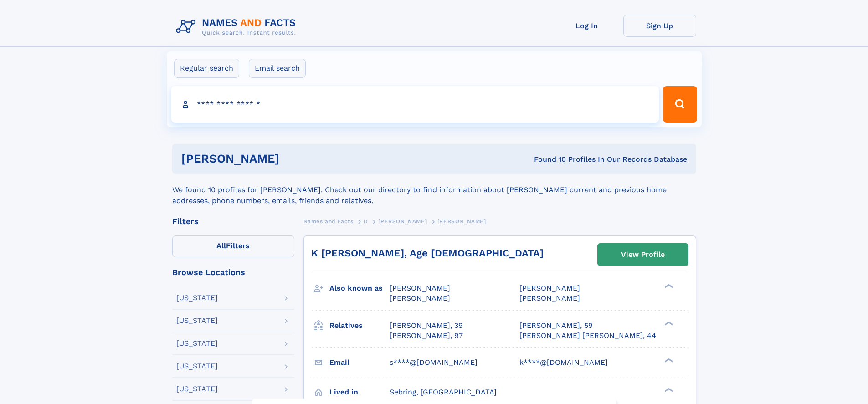  I want to click on div: Filters, so click(233, 221).